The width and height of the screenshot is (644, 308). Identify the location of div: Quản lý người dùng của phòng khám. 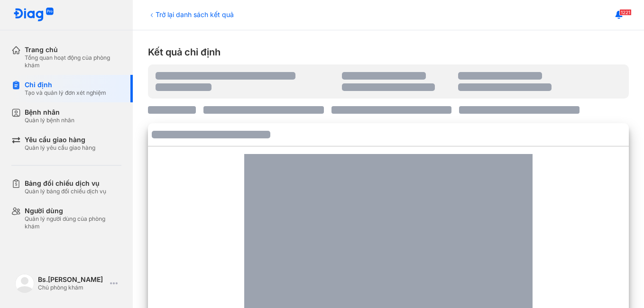
(73, 223).